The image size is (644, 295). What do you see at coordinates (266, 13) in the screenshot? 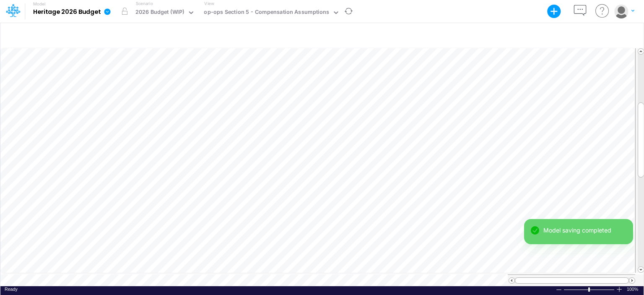
I see `div: op-ops Section 5 - Compensation Assumptions` at bounding box center [266, 13].